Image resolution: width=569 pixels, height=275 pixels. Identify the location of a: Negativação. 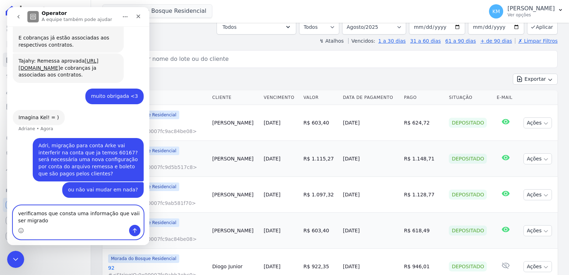
(45, 154).